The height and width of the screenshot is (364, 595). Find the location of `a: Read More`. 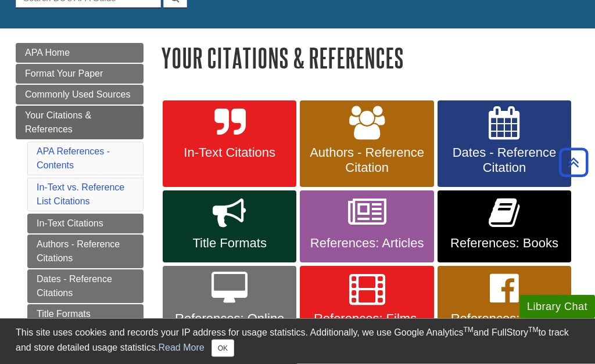

a: Read More is located at coordinates (181, 347).